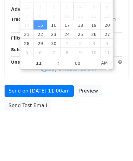  What do you see at coordinates (54, 34) in the screenshot?
I see `span: September 23, 2025` at bounding box center [54, 34].